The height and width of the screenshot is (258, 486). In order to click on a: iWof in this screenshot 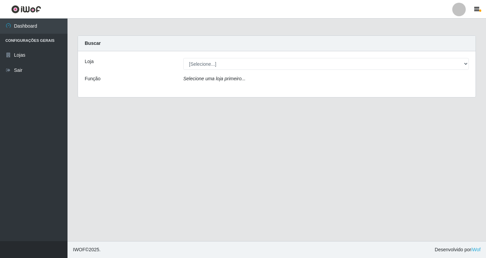, I will do `click(476, 250)`.